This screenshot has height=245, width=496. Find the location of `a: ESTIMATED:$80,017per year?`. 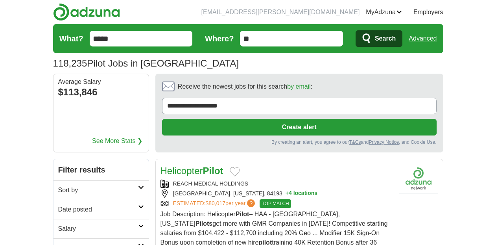

a: ESTIMATED:$80,017per year? is located at coordinates (215, 204).